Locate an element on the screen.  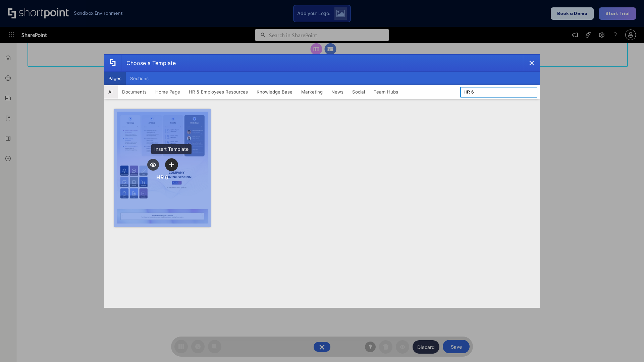
button: Documents is located at coordinates (134, 92).